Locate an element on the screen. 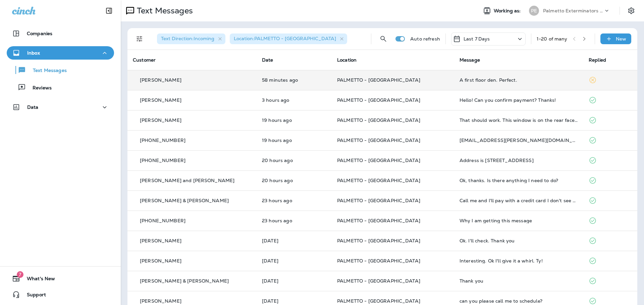  div: 1 - 20 of many is located at coordinates (551, 39).